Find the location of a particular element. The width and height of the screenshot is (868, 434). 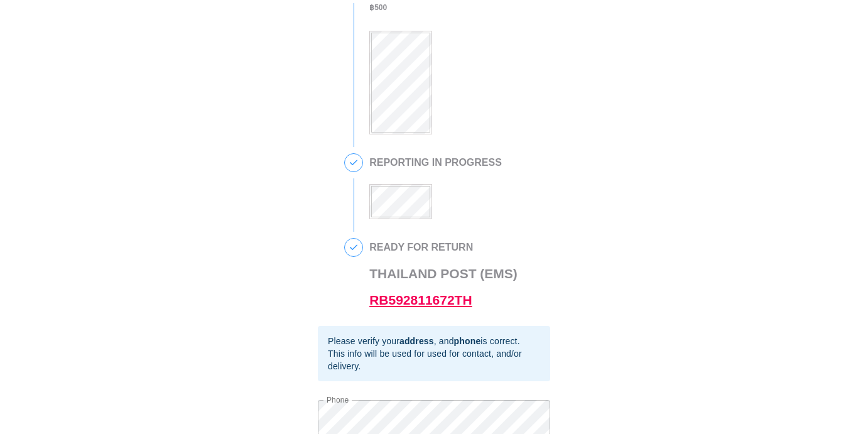

b: phone is located at coordinates (467, 341).